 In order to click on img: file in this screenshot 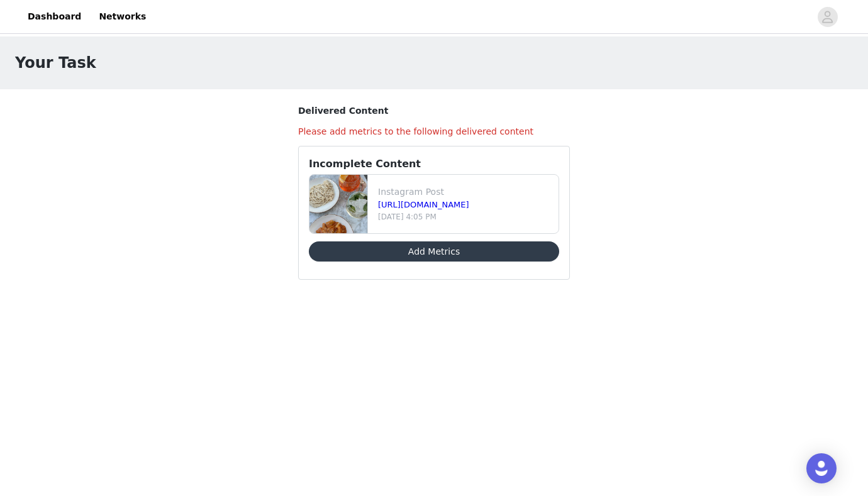, I will do `click(338, 204)`.